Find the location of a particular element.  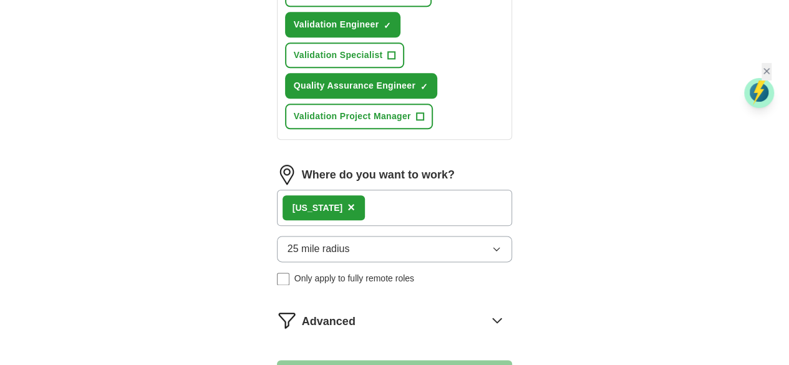

img: filter is located at coordinates (287, 320).